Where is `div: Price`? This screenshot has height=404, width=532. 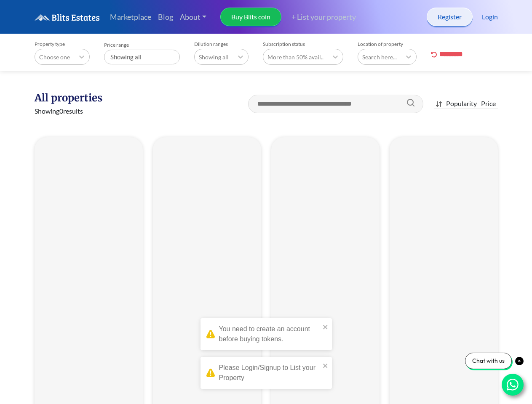
div: Price is located at coordinates (488, 104).